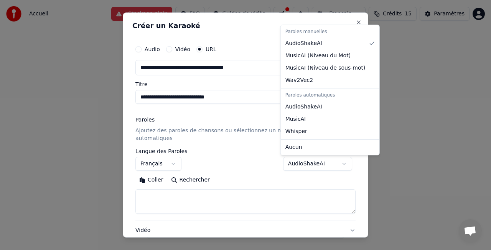 Image resolution: width=491 pixels, height=250 pixels. Describe the element at coordinates (326, 68) in the screenshot. I see `span: MusicAI ( Niveau de sous-mot )` at that location.